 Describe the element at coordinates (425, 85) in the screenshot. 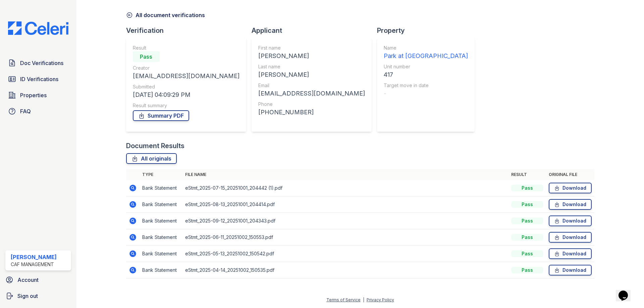

I see `div: Target move in date` at that location.